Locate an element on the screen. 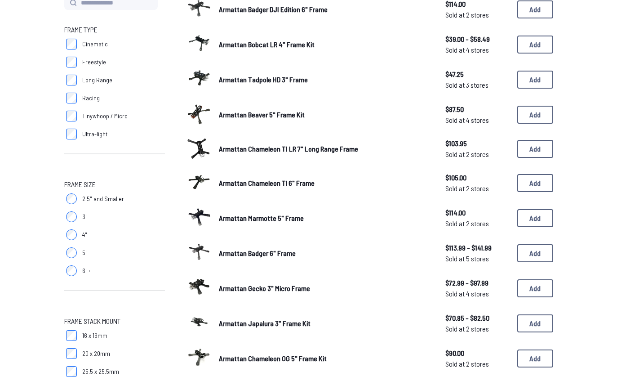  span: Armattan Bobcat LR 4" Frame Kit is located at coordinates (267, 44).